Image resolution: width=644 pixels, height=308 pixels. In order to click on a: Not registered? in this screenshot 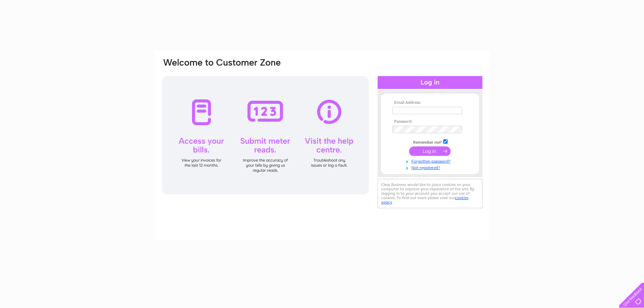, I will do `click(431, 167)`.